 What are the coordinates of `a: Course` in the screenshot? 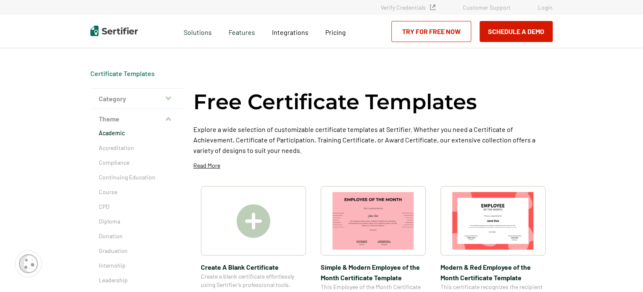 It's located at (137, 192).